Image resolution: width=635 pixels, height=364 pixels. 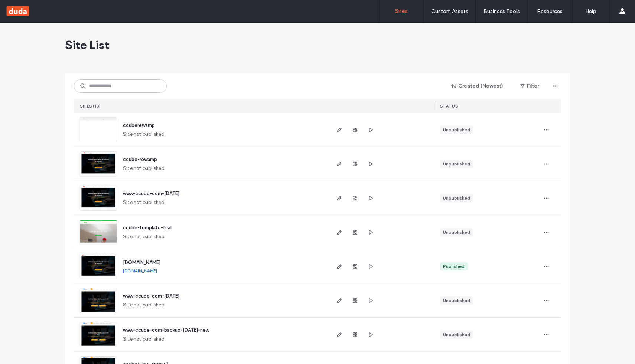 What do you see at coordinates (591, 11) in the screenshot?
I see `label: Help` at bounding box center [591, 11].